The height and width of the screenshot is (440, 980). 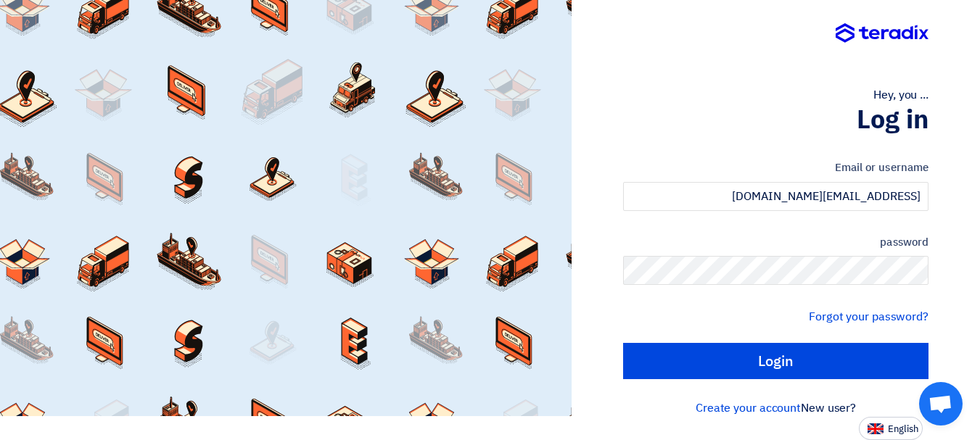 I want to click on img: Teradix logo, so click(x=882, y=34).